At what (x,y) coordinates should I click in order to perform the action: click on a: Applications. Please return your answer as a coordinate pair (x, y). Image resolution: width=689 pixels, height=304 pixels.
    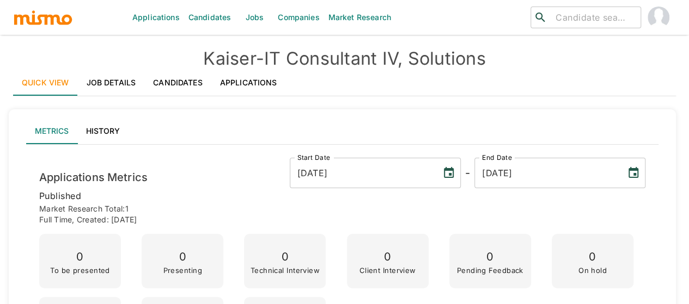
    Looking at the image, I should click on (248, 83).